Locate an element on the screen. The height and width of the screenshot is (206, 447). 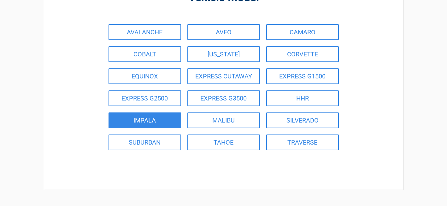
a: MALIBU is located at coordinates (223, 120).